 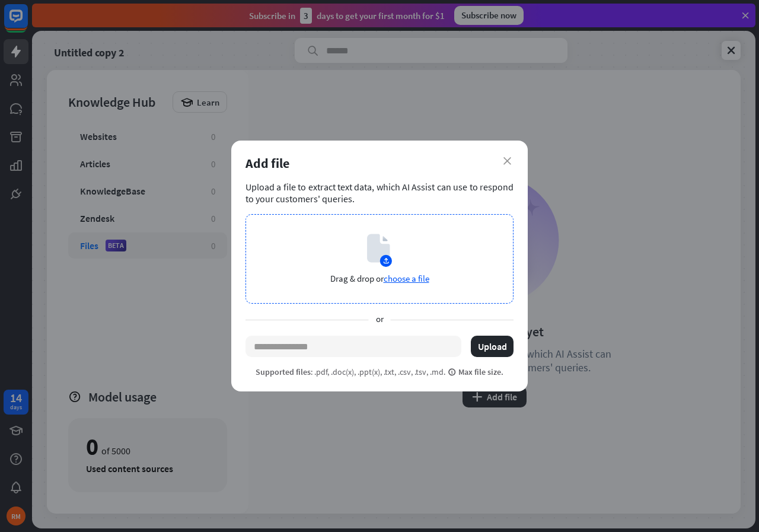 I want to click on div: Upload a file to extract text data, which AI Assist can use to respond to your customers' queries., so click(x=380, y=193).